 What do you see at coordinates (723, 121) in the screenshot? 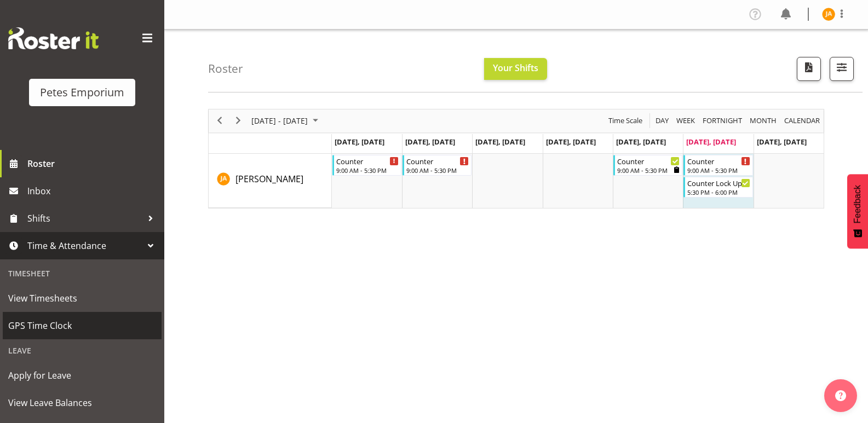
I see `button: Fortnight` at bounding box center [723, 121].